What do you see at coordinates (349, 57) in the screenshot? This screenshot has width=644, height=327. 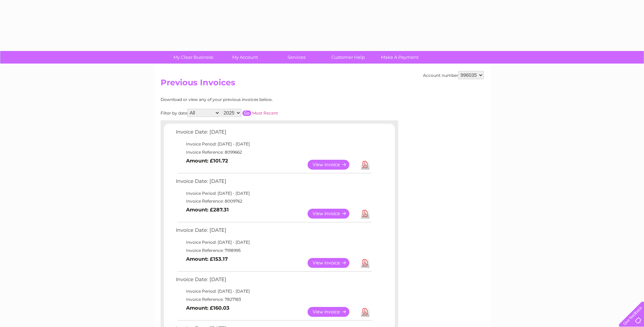 I see `a: Customer Help` at bounding box center [349, 57].